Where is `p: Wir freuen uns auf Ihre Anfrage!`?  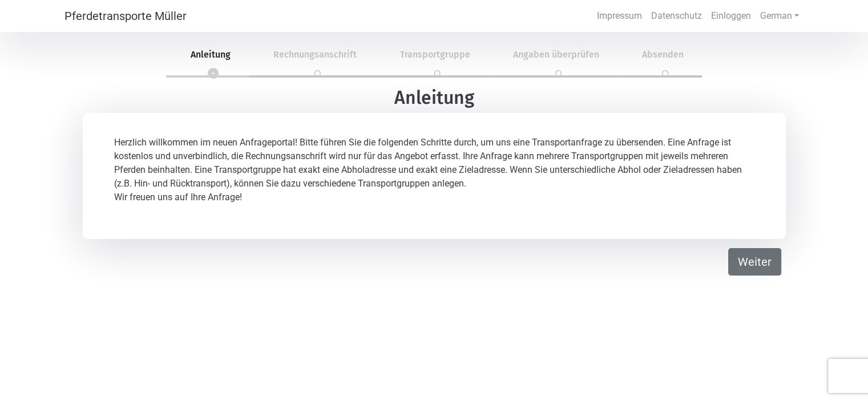 p: Wir freuen uns auf Ihre Anfrage! is located at coordinates (434, 198).